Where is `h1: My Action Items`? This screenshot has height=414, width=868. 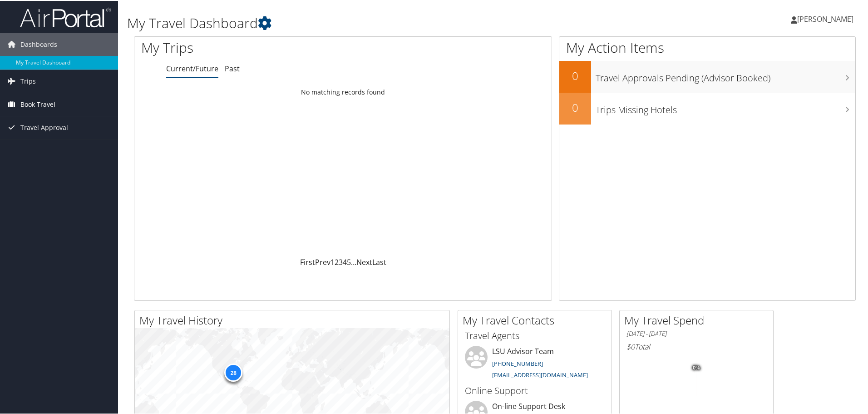
h1: My Action Items is located at coordinates (708, 47).